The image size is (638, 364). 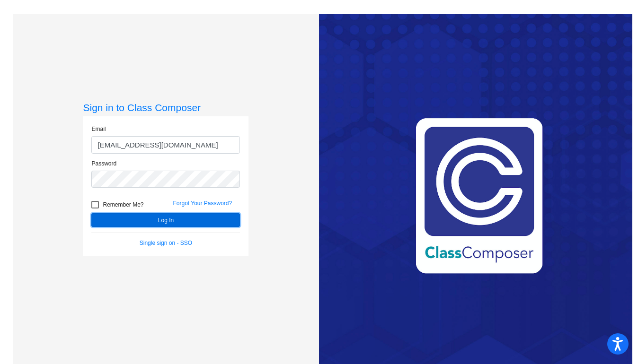 What do you see at coordinates (166, 243) in the screenshot?
I see `a: Single sign on - SSO` at bounding box center [166, 243].